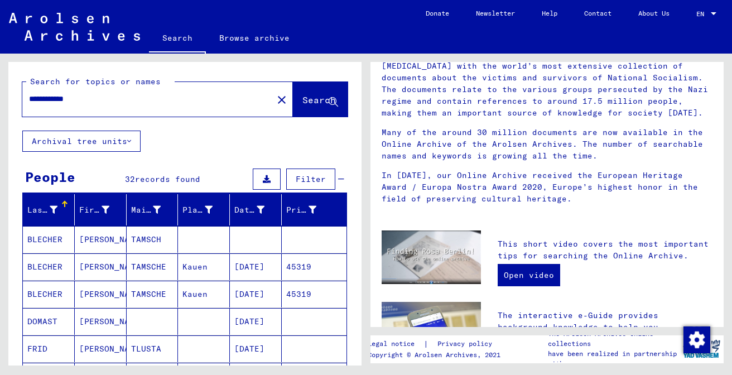 The height and width of the screenshot is (375, 732). What do you see at coordinates (49, 322) in the screenshot?
I see `mat-cell: DOMAST` at bounding box center [49, 322].